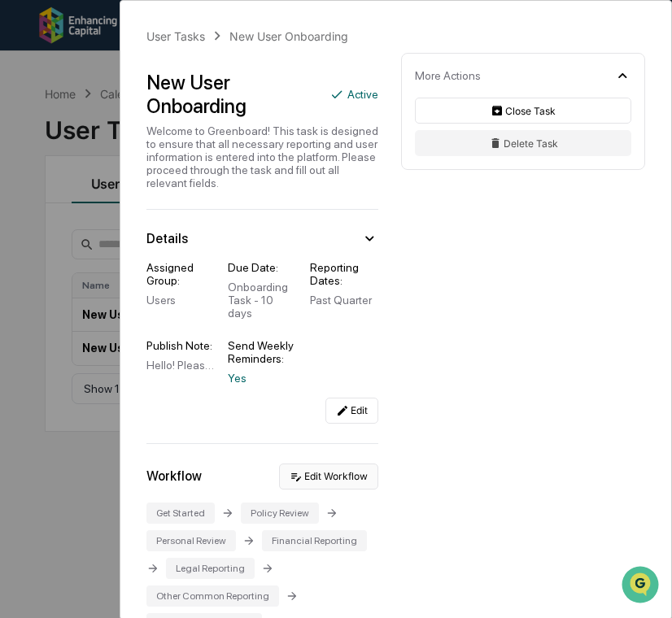  Describe the element at coordinates (160, 341) in the screenshot. I see `a: 🗄️Attestations` at that location.